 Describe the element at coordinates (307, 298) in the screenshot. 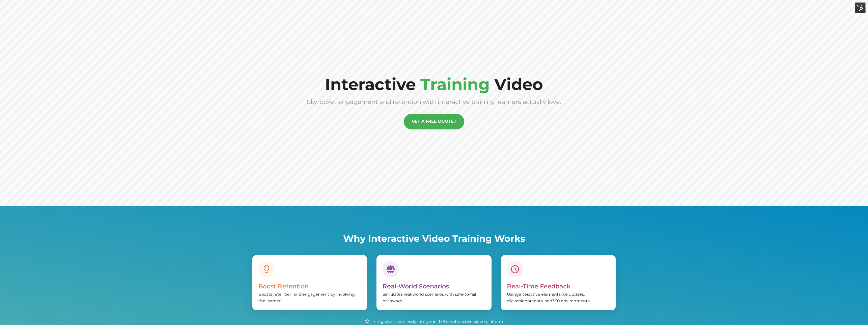

I see `span: Boosts retention and engagement by involving the learner` at that location.